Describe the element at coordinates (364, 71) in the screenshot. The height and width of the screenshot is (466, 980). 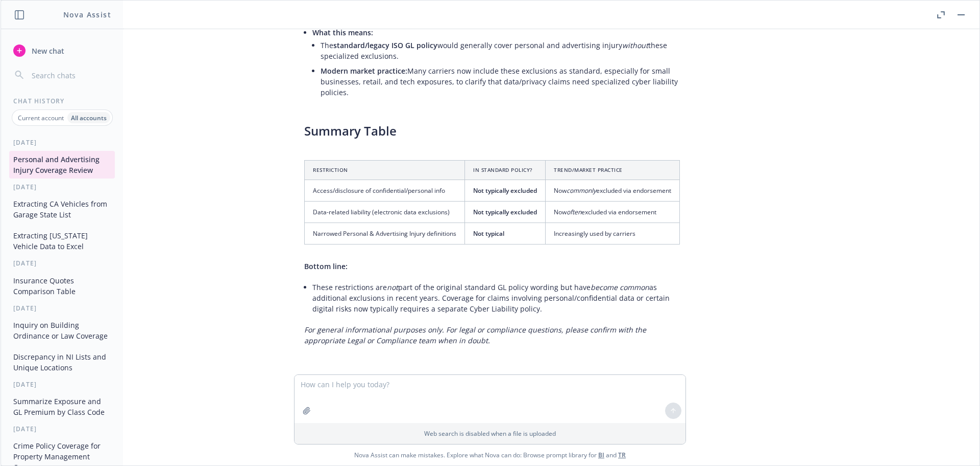
I see `span: Modern market practice:` at that location.